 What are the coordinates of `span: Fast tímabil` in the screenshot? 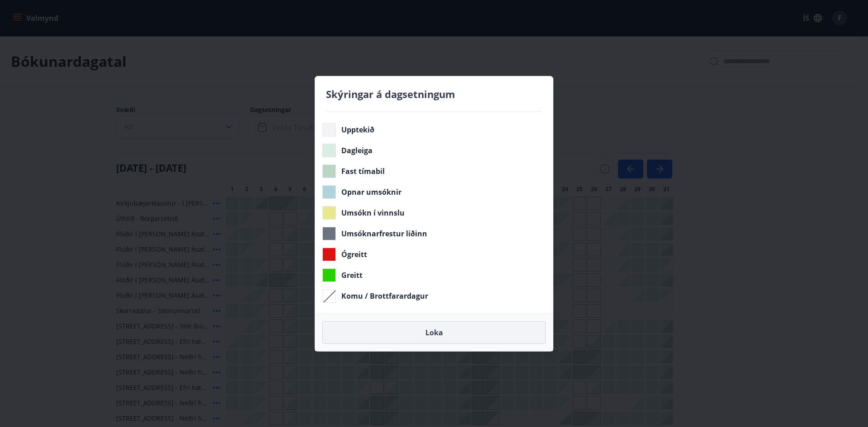 It's located at (363, 171).